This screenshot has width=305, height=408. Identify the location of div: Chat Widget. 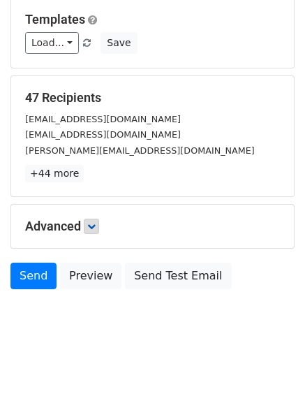
(270, 374).